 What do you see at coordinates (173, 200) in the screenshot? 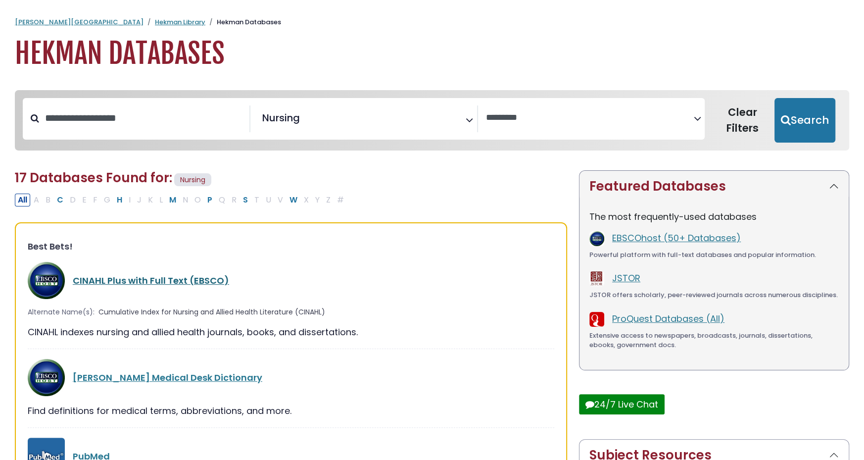
I see `button: Filter Results M` at bounding box center [173, 200].